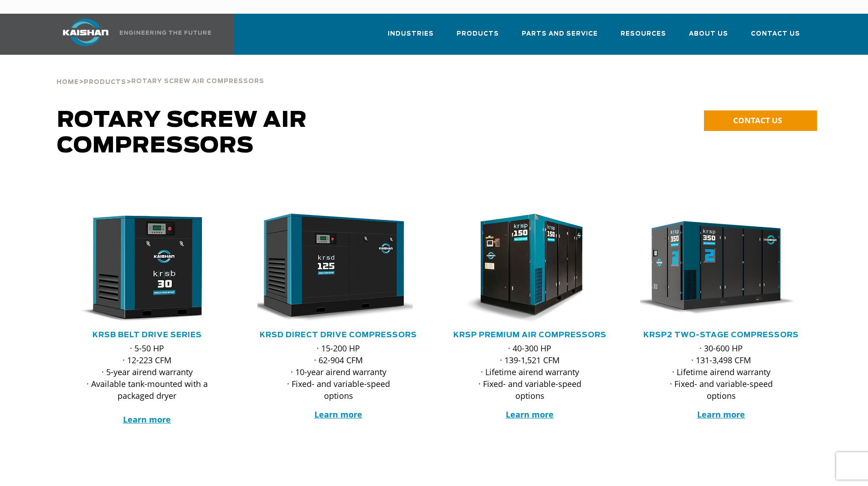 The height and width of the screenshot is (486, 868). I want to click on a: Kaishan USA, so click(132, 34).